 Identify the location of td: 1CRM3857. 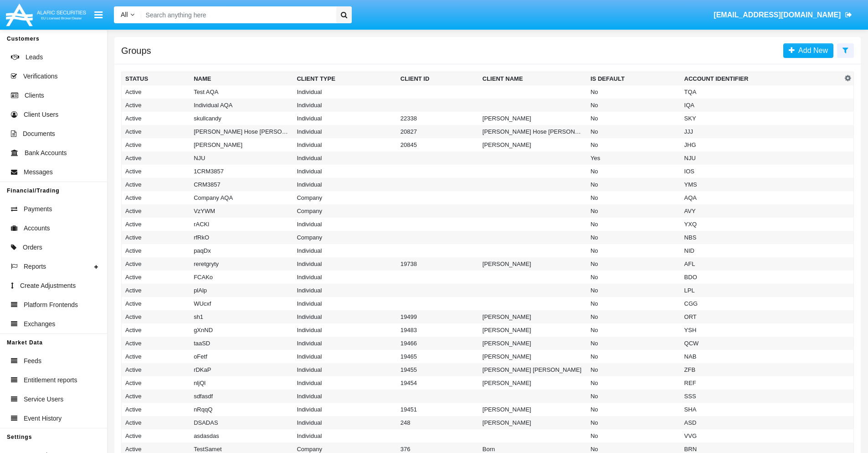
(242, 171).